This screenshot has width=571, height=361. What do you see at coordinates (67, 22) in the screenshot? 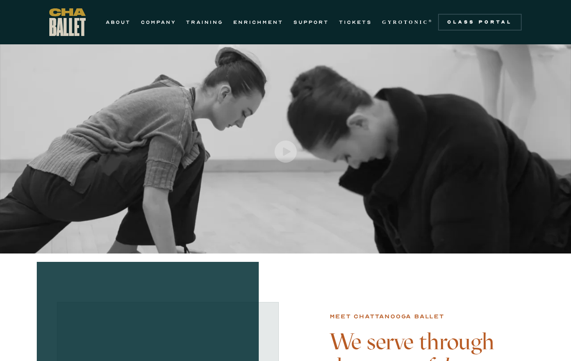
I see `a: home` at bounding box center [67, 22].